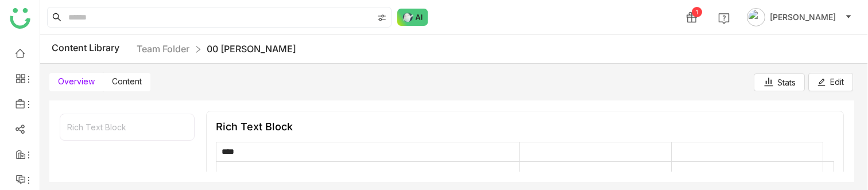 This screenshot has width=868, height=190. What do you see at coordinates (127, 81) in the screenshot?
I see `span: Content` at bounding box center [127, 81].